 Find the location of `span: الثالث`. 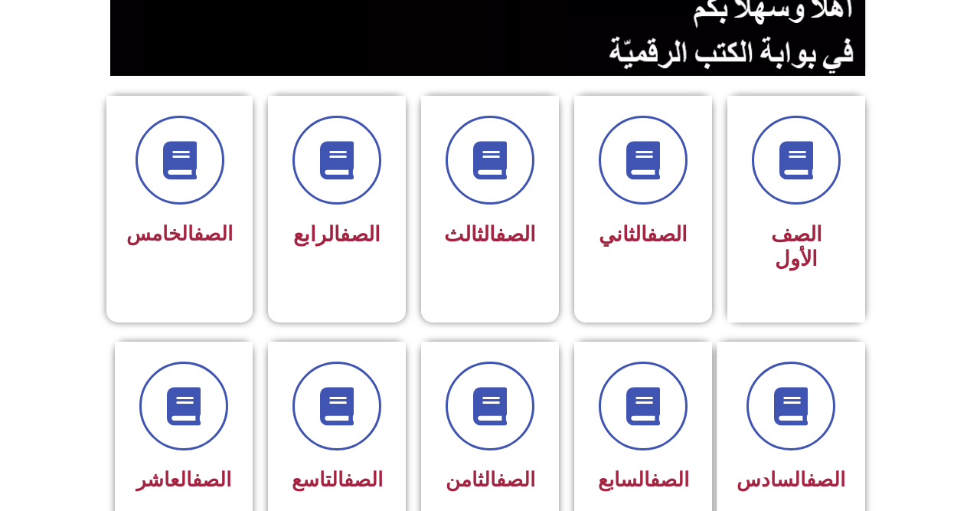

span: الثالث is located at coordinates (490, 234).